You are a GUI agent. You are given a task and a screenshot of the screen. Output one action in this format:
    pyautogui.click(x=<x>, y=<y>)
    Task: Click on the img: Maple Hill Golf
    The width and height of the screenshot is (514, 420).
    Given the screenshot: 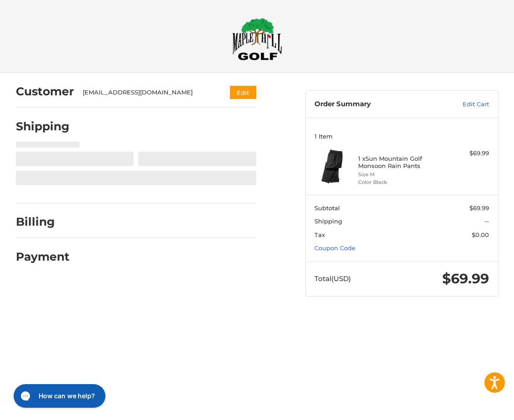 What is the action you would take?
    pyautogui.click(x=257, y=39)
    